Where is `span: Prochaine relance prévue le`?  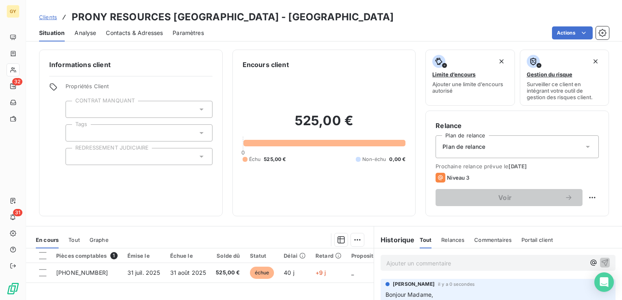 span: Prochaine relance prévue le is located at coordinates (517, 166).